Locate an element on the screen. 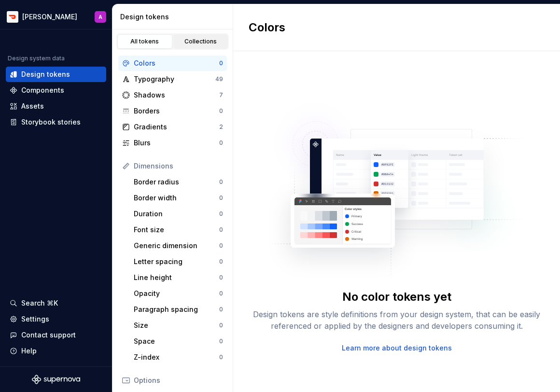  div: Z-index is located at coordinates (176, 357).